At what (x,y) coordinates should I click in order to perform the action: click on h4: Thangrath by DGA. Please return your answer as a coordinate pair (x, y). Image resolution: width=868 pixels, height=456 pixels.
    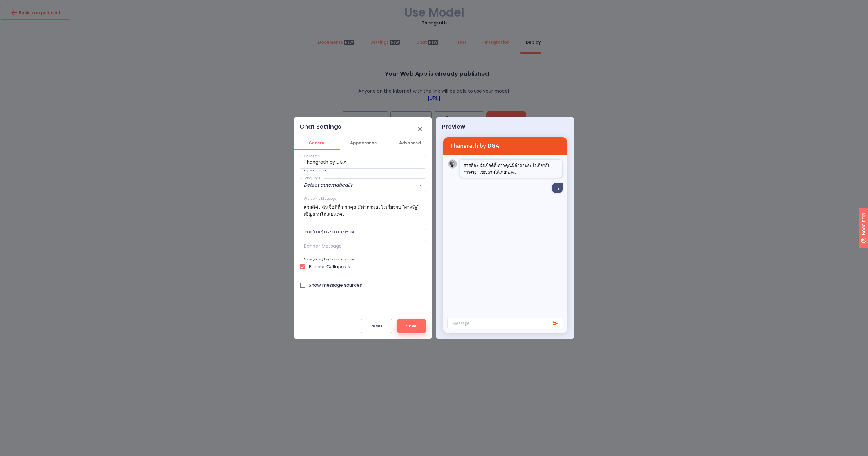
    Looking at the image, I should click on (475, 145).